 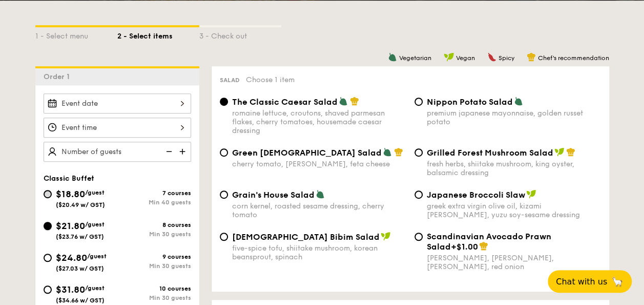 I want to click on input: Event time, so click(x=117, y=127).